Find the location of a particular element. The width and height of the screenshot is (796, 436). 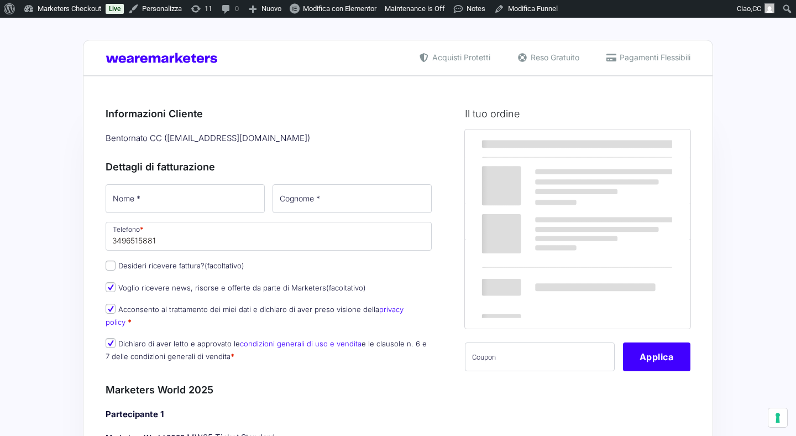

label: Acconsento al trattamento dei miei dati e dichiaro di aver preso visione della is located at coordinates (254, 315).